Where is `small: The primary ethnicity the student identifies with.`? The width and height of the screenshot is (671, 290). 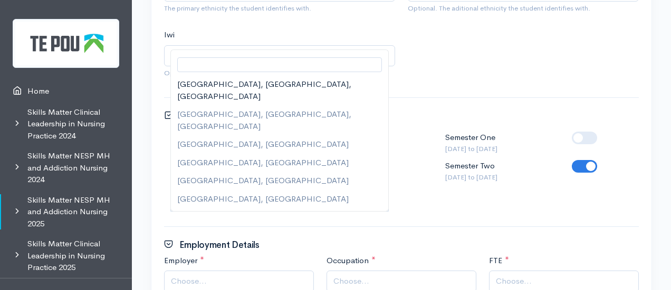 small: The primary ethnicity the student identifies with. is located at coordinates (279, 8).